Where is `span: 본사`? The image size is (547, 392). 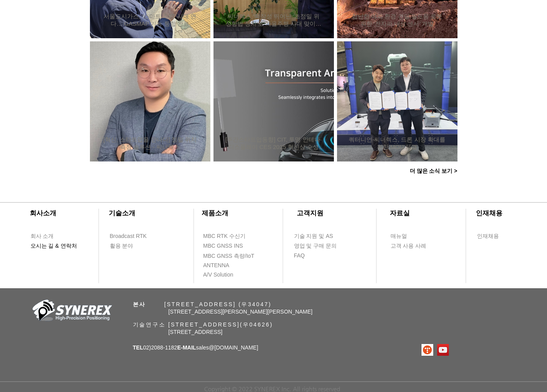 span: 본사 is located at coordinates (140, 305).